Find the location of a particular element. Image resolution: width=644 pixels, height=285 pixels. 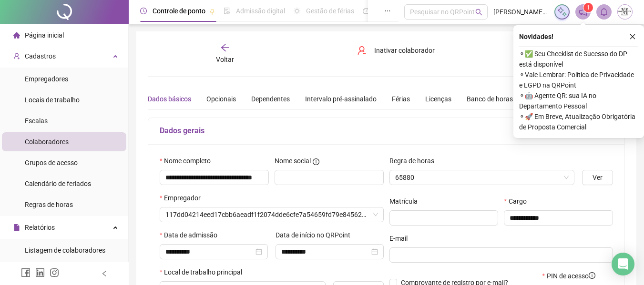

span: ⚬ 🚀 Em Breve, Atualização Obrigatória de Proposta Comercial is located at coordinates (579, 122).